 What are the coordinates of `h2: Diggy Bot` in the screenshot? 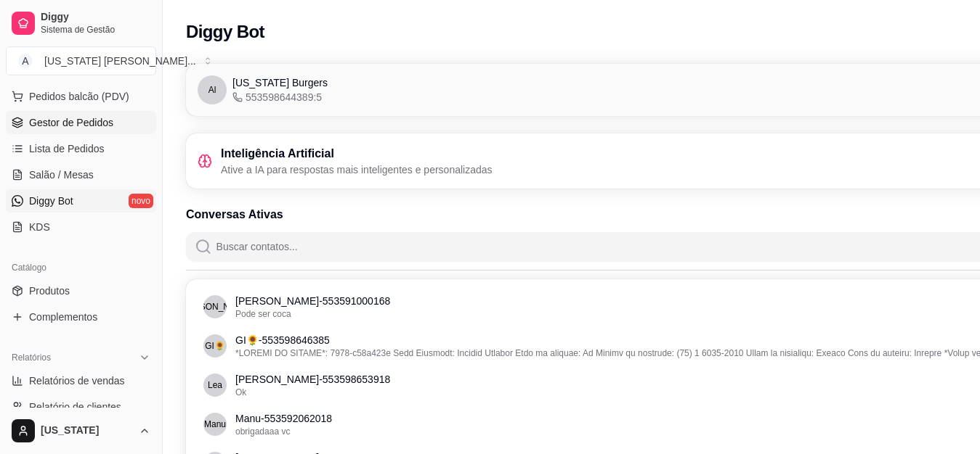 It's located at (225, 32).